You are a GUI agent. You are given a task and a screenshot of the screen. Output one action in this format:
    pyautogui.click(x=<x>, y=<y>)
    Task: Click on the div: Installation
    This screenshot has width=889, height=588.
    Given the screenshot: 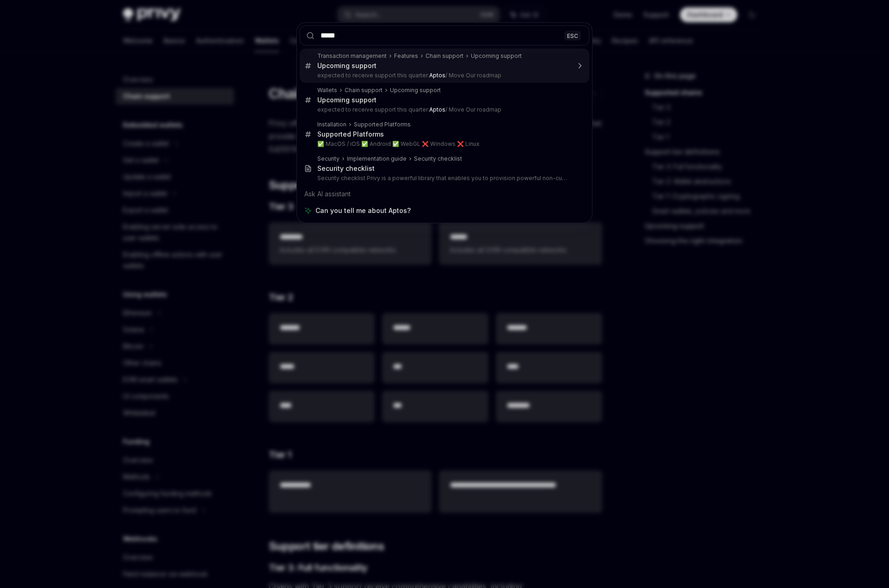 What is the action you would take?
    pyautogui.click(x=331, y=124)
    